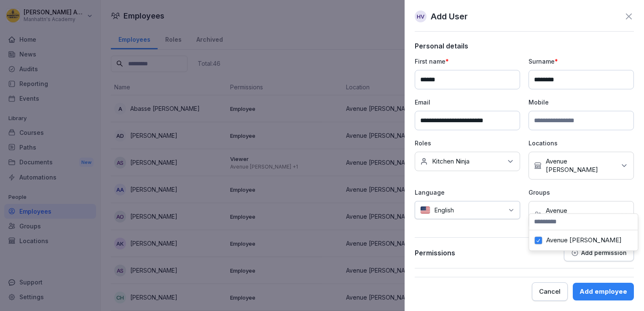 The height and width of the screenshot is (311, 644). I want to click on div: Cancel, so click(550, 292).